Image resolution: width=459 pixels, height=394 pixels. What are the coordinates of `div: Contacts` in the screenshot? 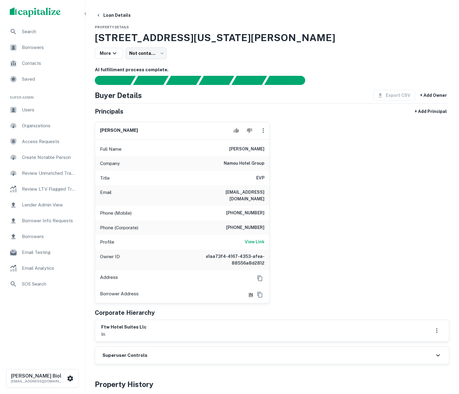 It's located at (42, 63).